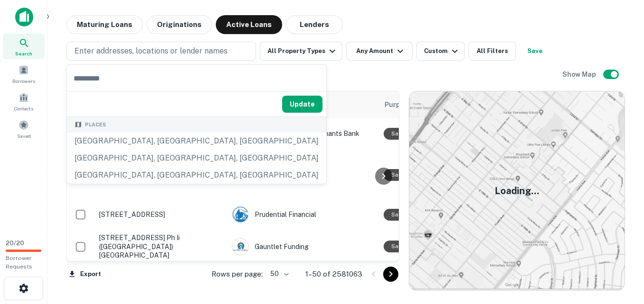 The width and height of the screenshot is (644, 304). What do you see at coordinates (301, 51) in the screenshot?
I see `button: All Property Types` at bounding box center [301, 51].